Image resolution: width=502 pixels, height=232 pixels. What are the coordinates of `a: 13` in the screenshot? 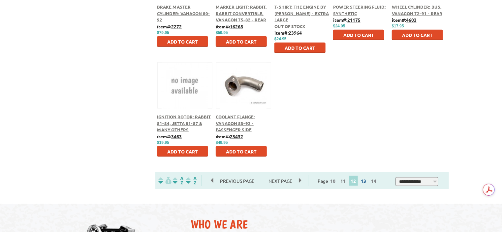 It's located at (364, 181).